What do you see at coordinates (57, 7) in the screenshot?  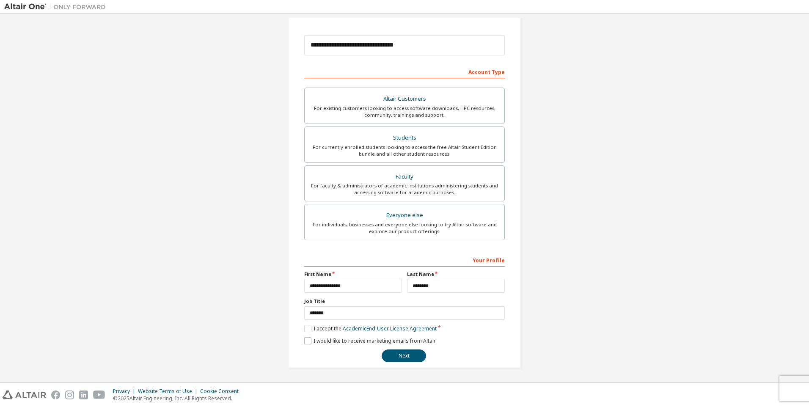 I see `img: Altair One` at bounding box center [57, 7].